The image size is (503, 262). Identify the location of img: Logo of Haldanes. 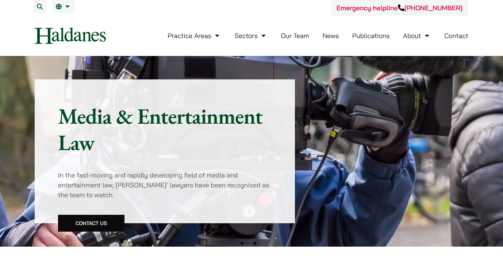
(70, 35).